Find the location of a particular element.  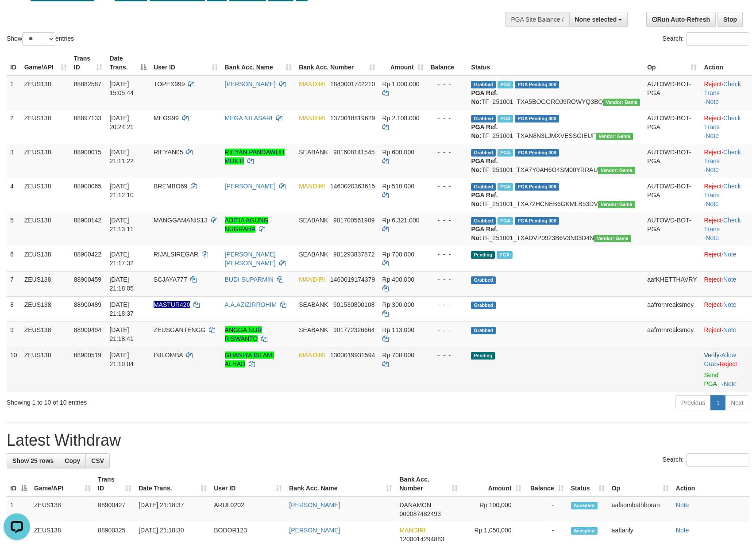

span: 88900519 is located at coordinates (88, 355).